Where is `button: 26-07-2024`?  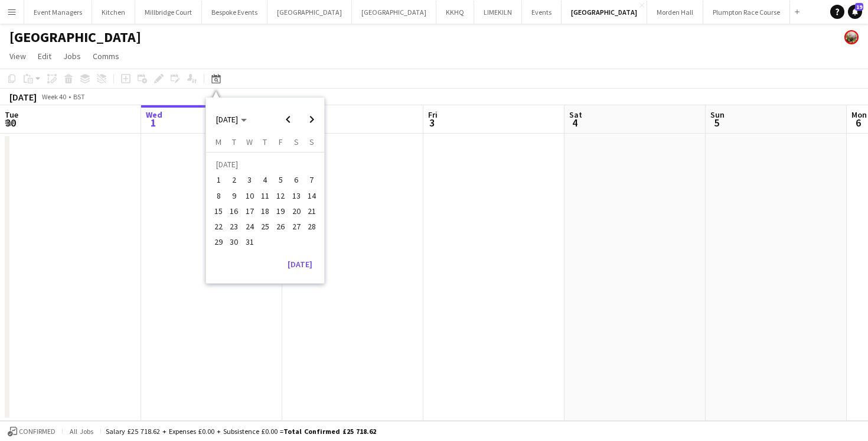
button: 26-07-2024 is located at coordinates (280, 226).